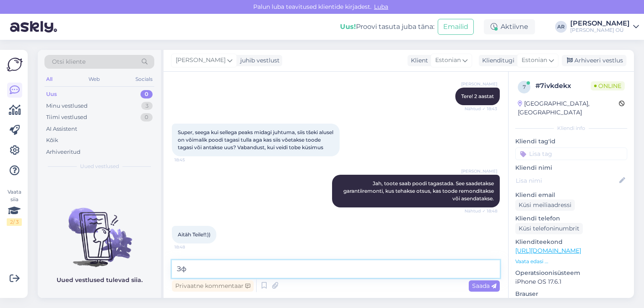 The width and height of the screenshot is (644, 308). What do you see at coordinates (190, 160) in the screenshot?
I see `span: 18:45` at bounding box center [190, 160].